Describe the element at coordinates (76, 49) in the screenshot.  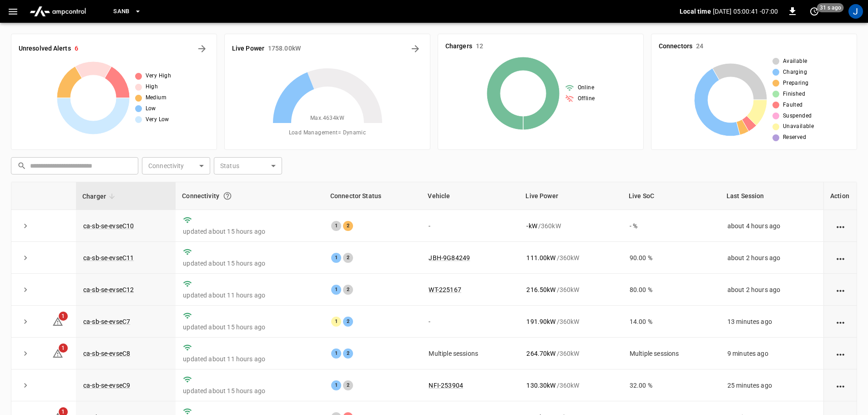
I see `h6: 6` at that location.